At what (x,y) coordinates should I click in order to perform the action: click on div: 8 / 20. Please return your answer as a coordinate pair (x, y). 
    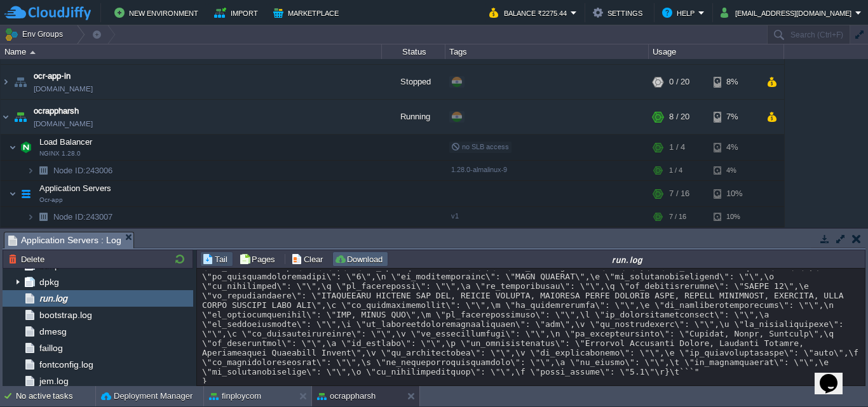
    Looking at the image, I should click on (679, 117).